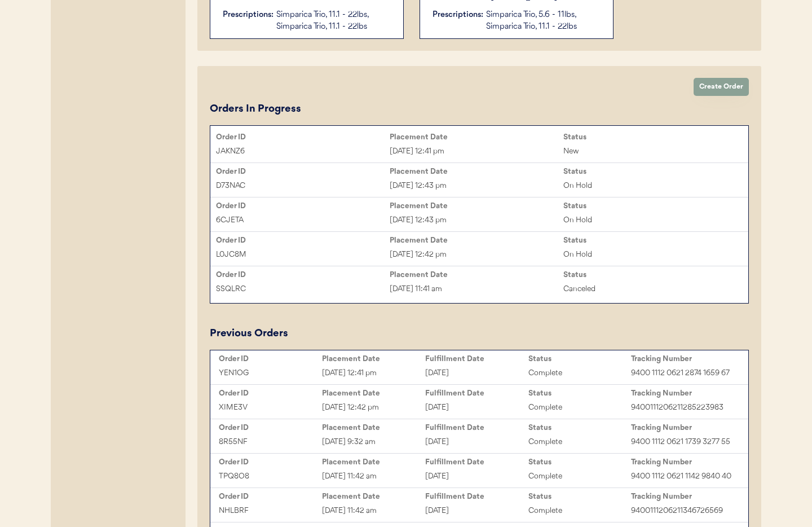 This screenshot has height=527, width=812. I want to click on div: 9400111206211346726569, so click(683, 511).